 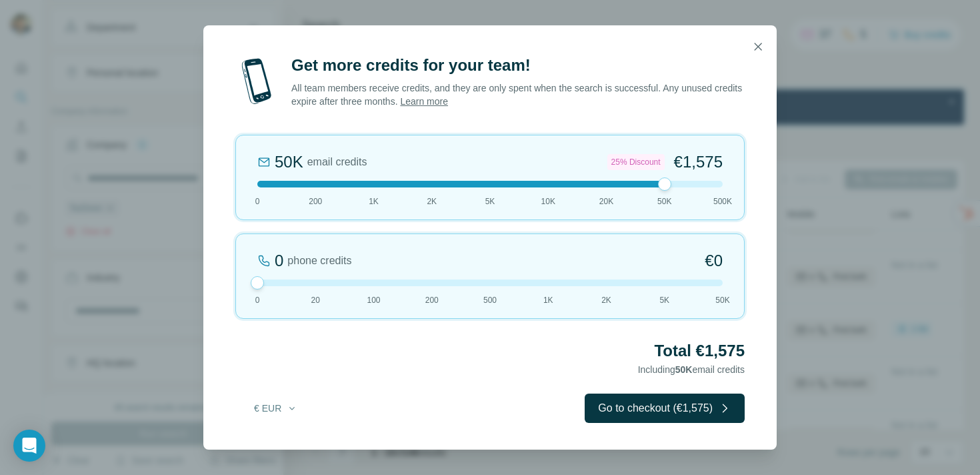 I want to click on span: phone credits, so click(x=319, y=261).